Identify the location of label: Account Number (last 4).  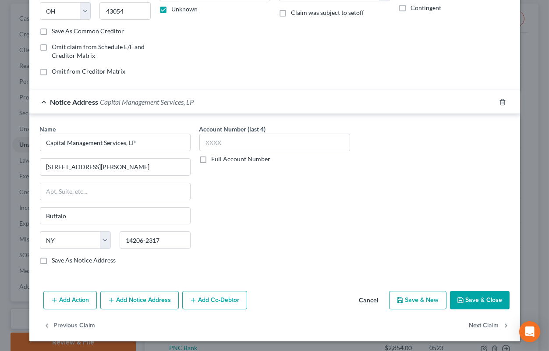
(233, 129).